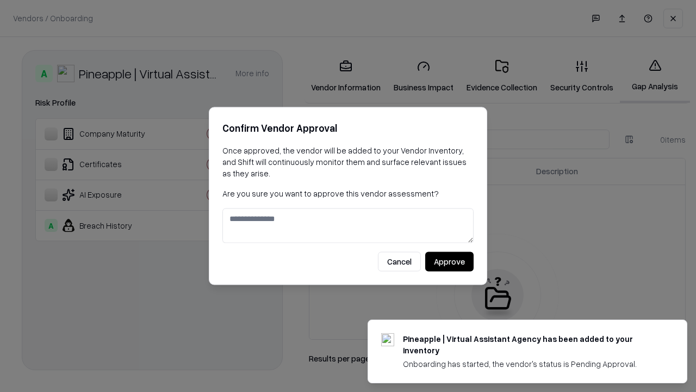 Image resolution: width=696 pixels, height=392 pixels. Describe the element at coordinates (348, 193) in the screenshot. I see `p: Are you sure you want to approve this vendor assessment?` at that location.